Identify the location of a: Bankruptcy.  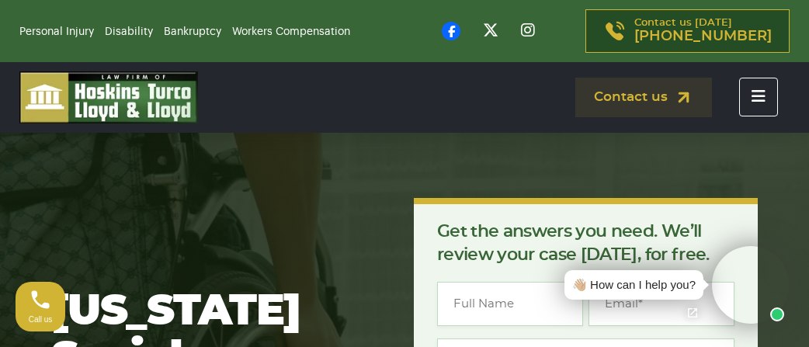
(192, 32).